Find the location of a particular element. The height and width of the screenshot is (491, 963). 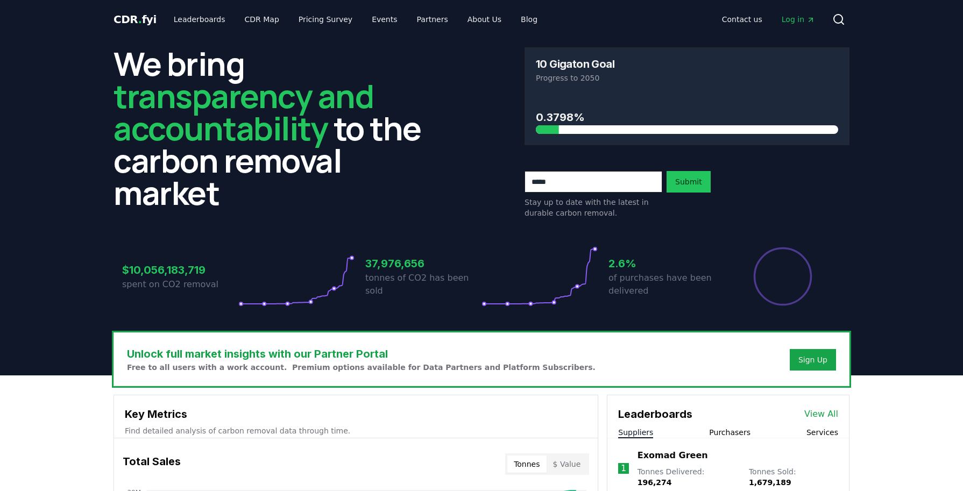

p: Progress to 2050 is located at coordinates (687, 78).